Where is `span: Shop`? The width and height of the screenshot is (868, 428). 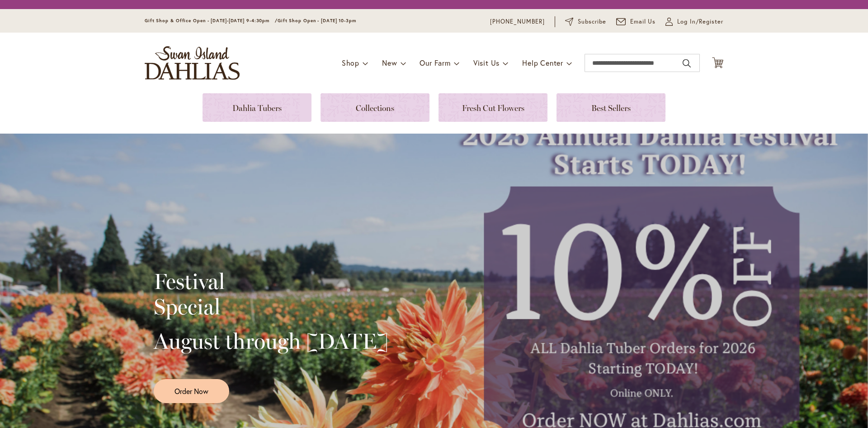
span: Shop is located at coordinates (350, 63).